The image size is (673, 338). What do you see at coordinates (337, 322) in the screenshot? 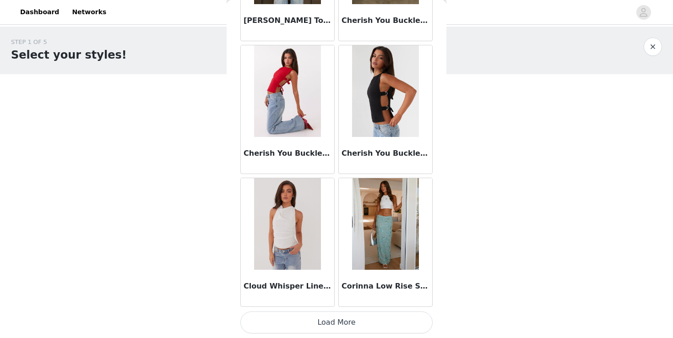
I see `button: Load More` at bounding box center [337, 322].